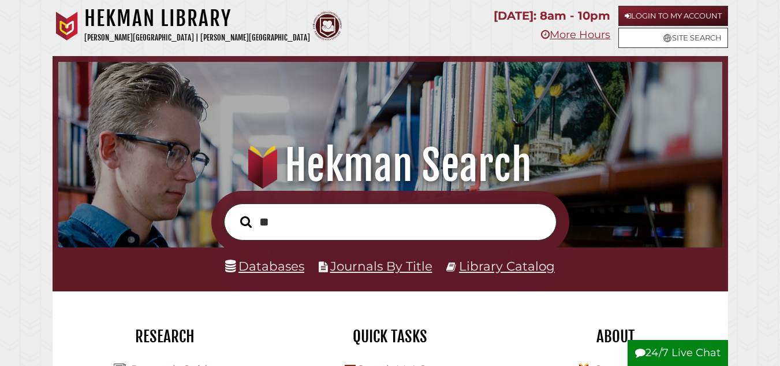 This screenshot has width=780, height=366. Describe the element at coordinates (390, 165) in the screenshot. I see `h1: Hekman Search` at that location.